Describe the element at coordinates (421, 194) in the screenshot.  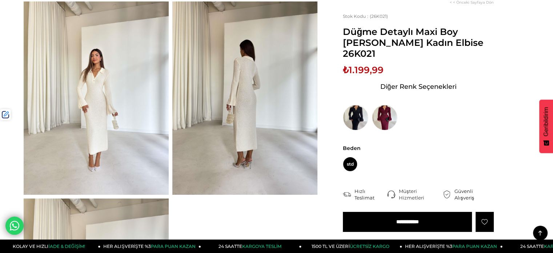
I see `div: Müşteri Hizmetleri` at that location.